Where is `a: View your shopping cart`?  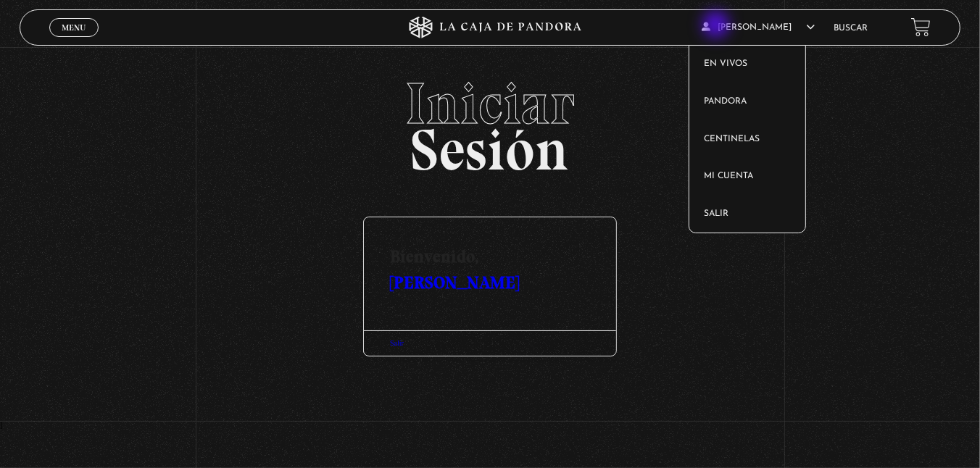
a: View your shopping cart is located at coordinates (921, 27).